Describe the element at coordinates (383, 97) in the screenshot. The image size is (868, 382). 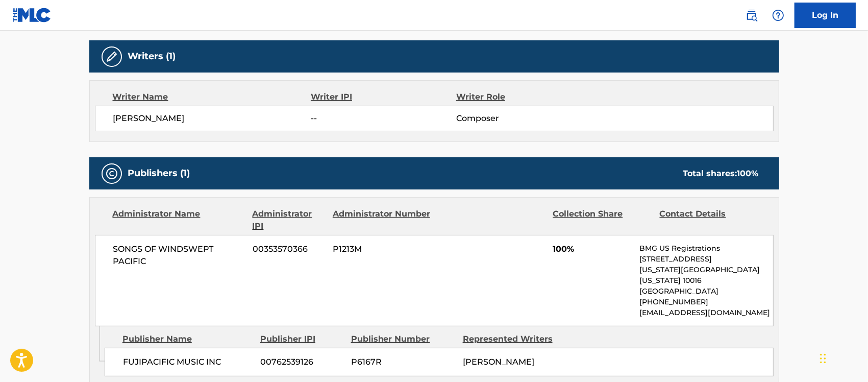
I see `div: Writer IPI` at that location.